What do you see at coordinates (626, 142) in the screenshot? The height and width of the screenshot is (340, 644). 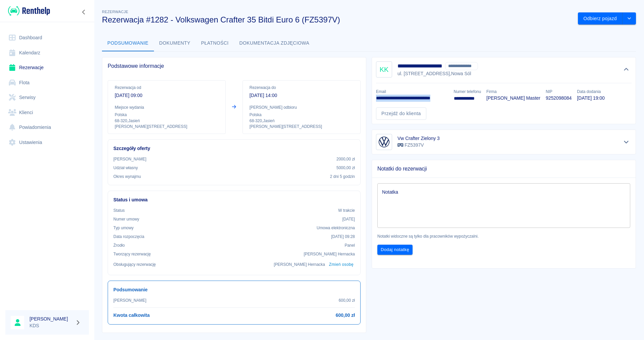 I see `button: Pokaż szczegóły` at bounding box center [626, 142].